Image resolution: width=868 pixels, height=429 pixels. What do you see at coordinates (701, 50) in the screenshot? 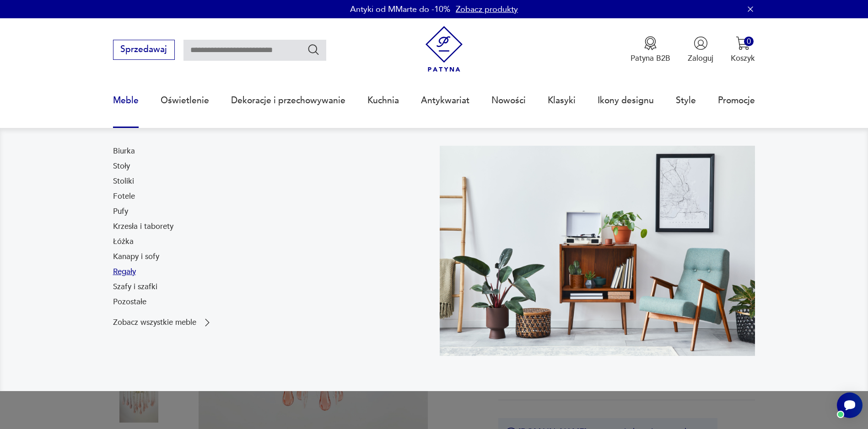
I see `button: Zaloguj` at bounding box center [701, 50].